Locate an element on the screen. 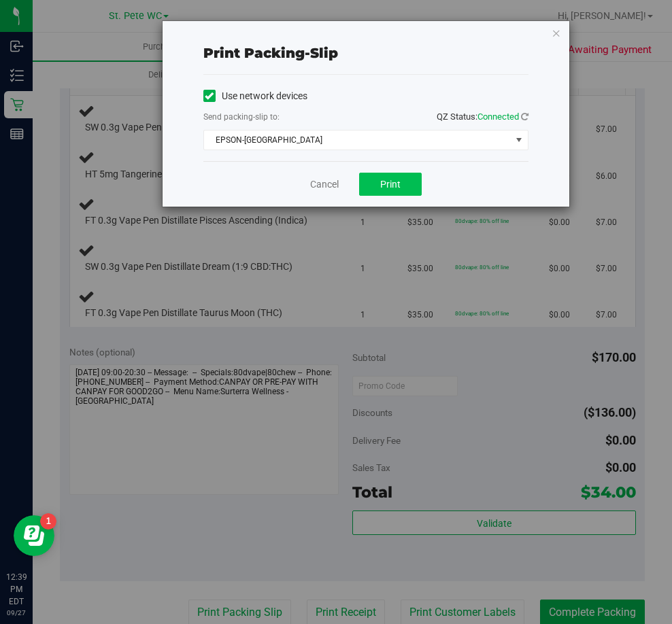 This screenshot has height=624, width=672. label: Send packing-slip to: is located at coordinates (241, 117).